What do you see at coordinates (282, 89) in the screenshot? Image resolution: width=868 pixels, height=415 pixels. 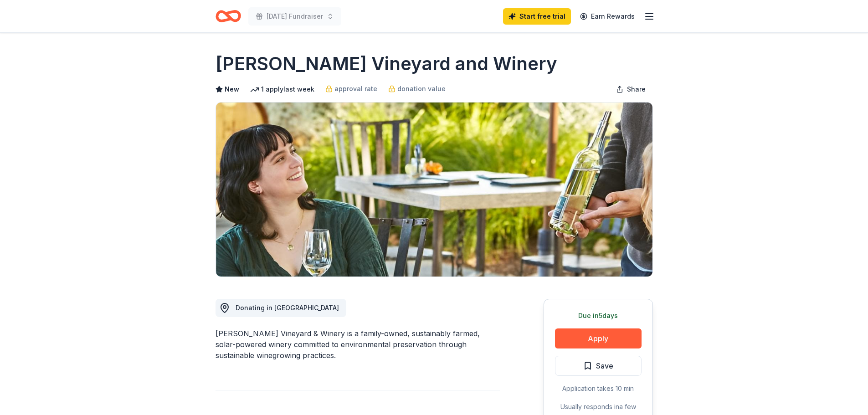 I see `div: 1 apply last week` at bounding box center [282, 89].